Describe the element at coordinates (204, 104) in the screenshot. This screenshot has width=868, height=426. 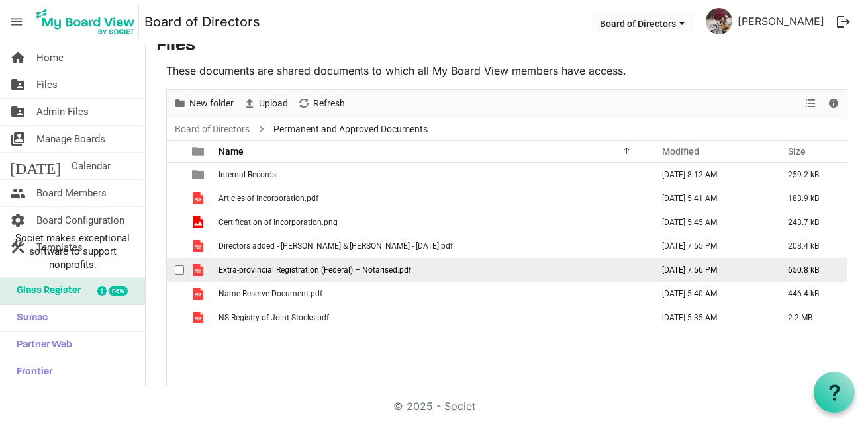
I see `div: New folder` at that location.